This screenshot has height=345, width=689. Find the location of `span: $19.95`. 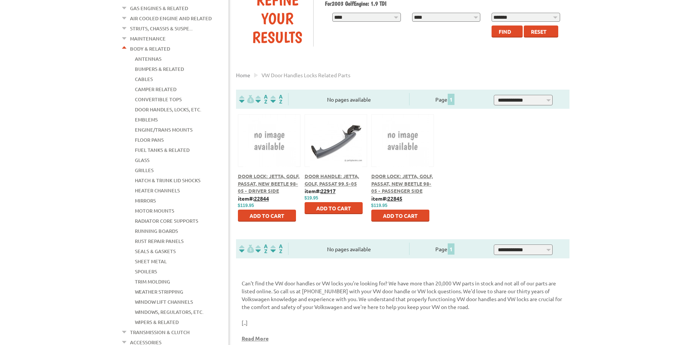

span: $19.95 is located at coordinates (311, 198).